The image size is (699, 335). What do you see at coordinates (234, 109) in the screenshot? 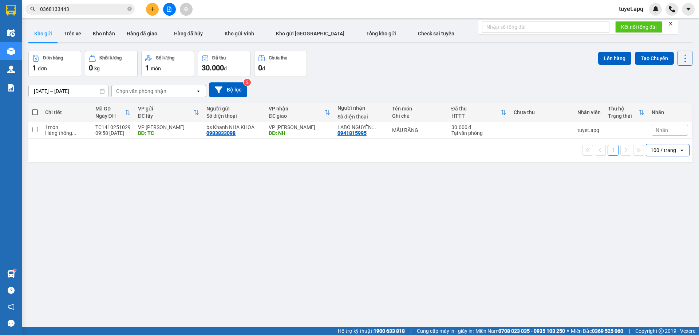
I see `div: Người gửi` at bounding box center [234, 109].